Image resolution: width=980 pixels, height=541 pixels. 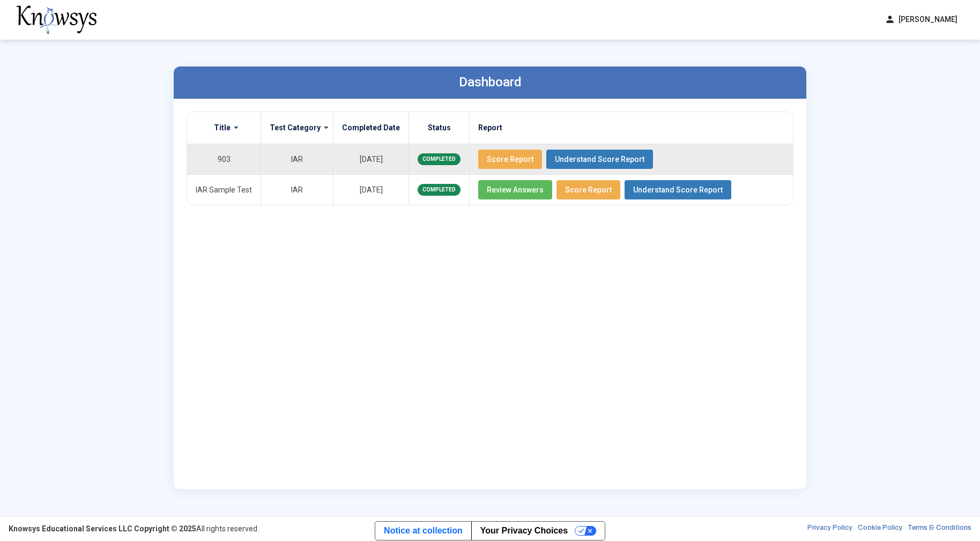 I want to click on label: Dashboard, so click(x=490, y=82).